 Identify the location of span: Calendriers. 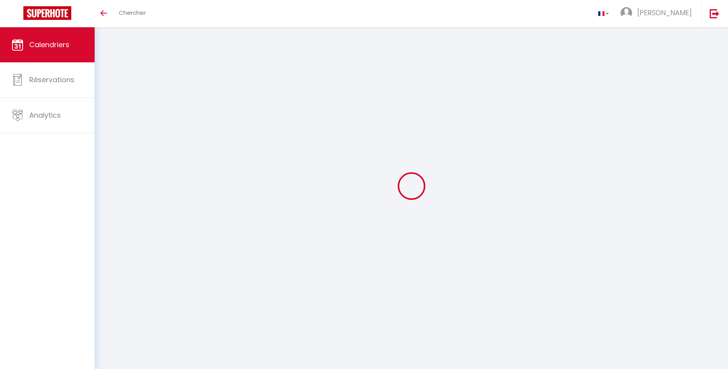
(49, 44).